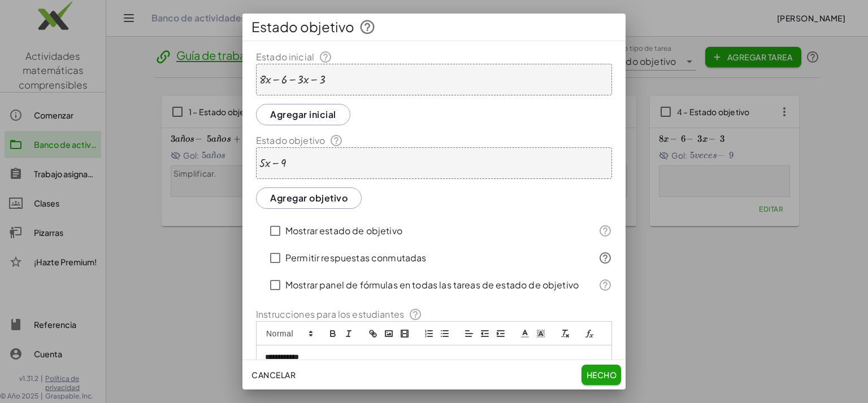  I want to click on font: Estado inicial, so click(285, 57).